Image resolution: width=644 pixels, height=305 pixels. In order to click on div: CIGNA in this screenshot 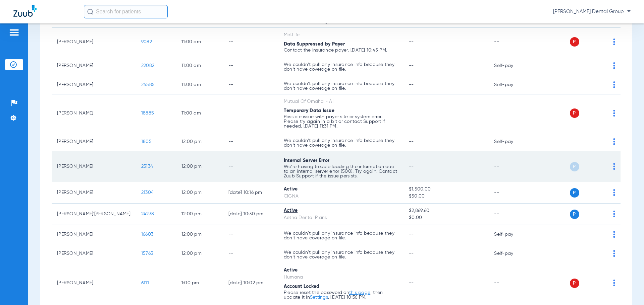, I will do `click(341, 196)`.